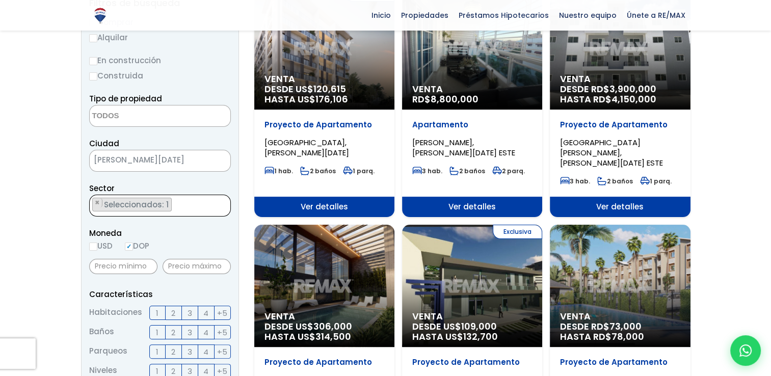 Image resolution: width=771 pixels, height=376 pixels. What do you see at coordinates (634, 99) in the screenshot?
I see `span: 4,150,000` at bounding box center [634, 99].